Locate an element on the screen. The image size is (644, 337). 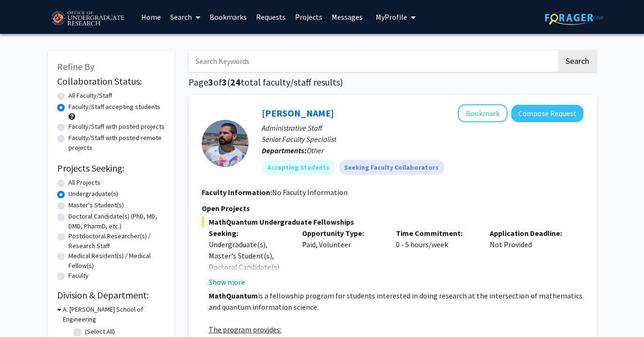
img: ForagerOne Logo is located at coordinates (574, 17).